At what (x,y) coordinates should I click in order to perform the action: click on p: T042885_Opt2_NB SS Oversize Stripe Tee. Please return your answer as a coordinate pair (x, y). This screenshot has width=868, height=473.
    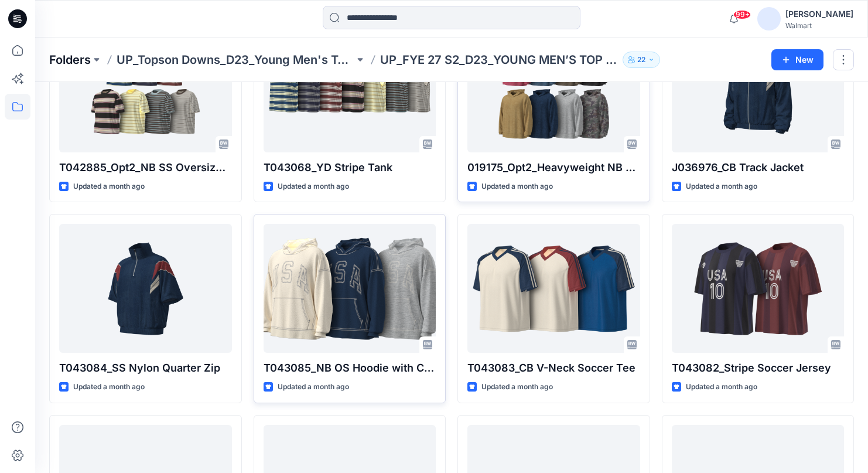
    Looking at the image, I should click on (145, 167).